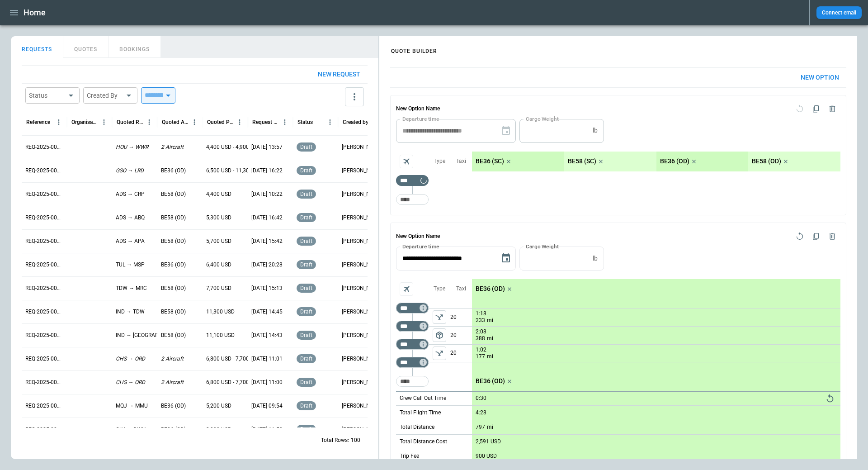 The height and width of the screenshot is (470, 868). I want to click on p: 2,591 USD, so click(488, 442).